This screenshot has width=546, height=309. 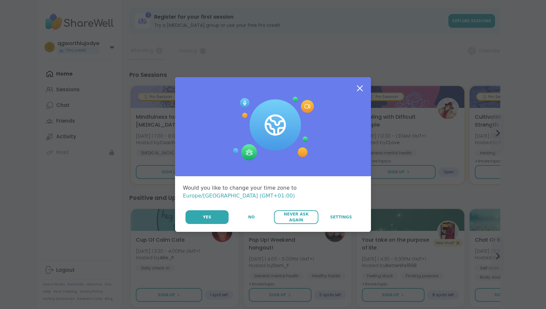 What do you see at coordinates (341, 217) in the screenshot?
I see `a: Settings` at bounding box center [341, 217].